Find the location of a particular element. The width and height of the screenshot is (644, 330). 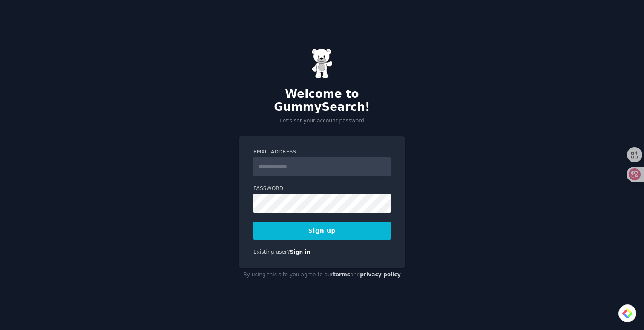

a: terms is located at coordinates (341, 274).